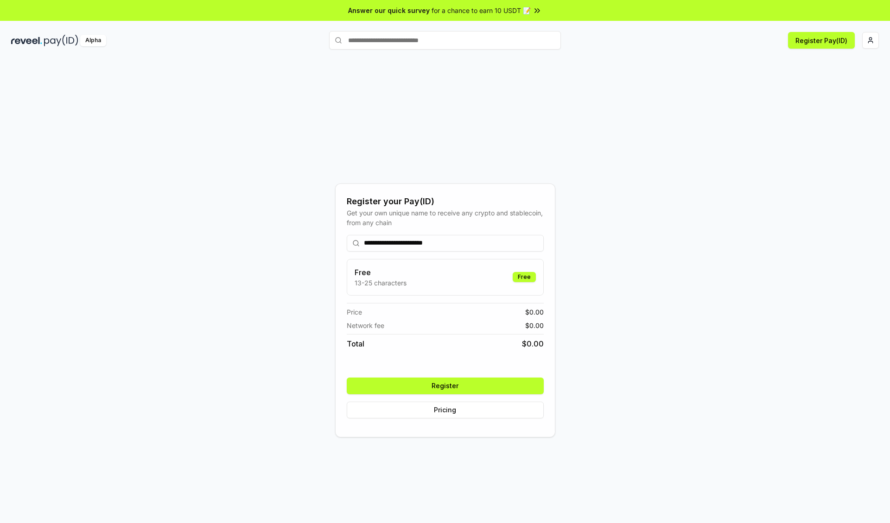 Image resolution: width=890 pixels, height=523 pixels. Describe the element at coordinates (481, 10) in the screenshot. I see `span: for a chance to earn 10 USDT 📝` at that location.